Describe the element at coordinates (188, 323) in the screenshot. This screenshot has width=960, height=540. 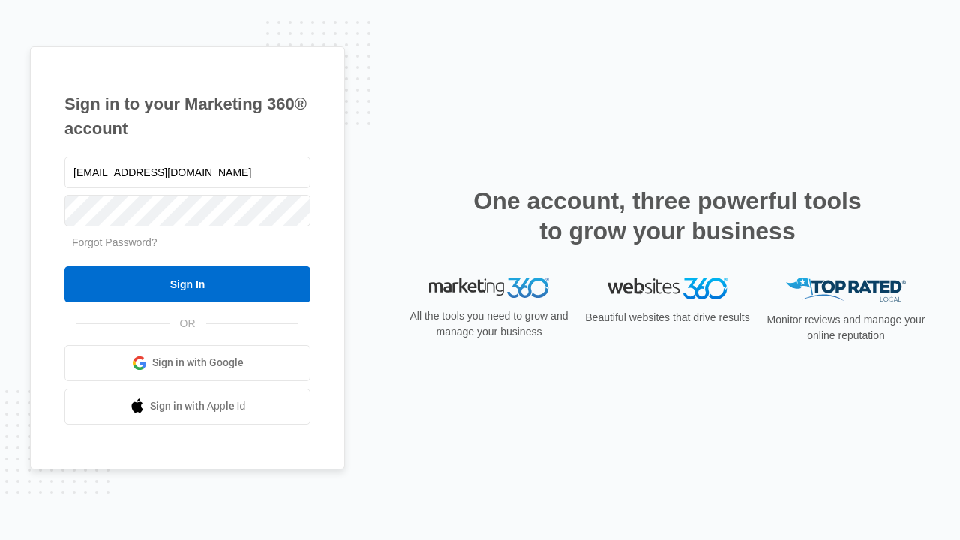
I see `span: OR` at that location.